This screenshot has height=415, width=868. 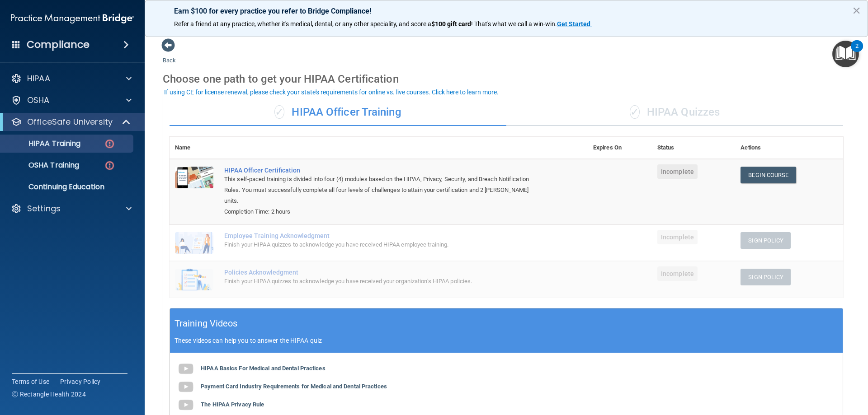 I want to click on p: Settings, so click(x=44, y=209).